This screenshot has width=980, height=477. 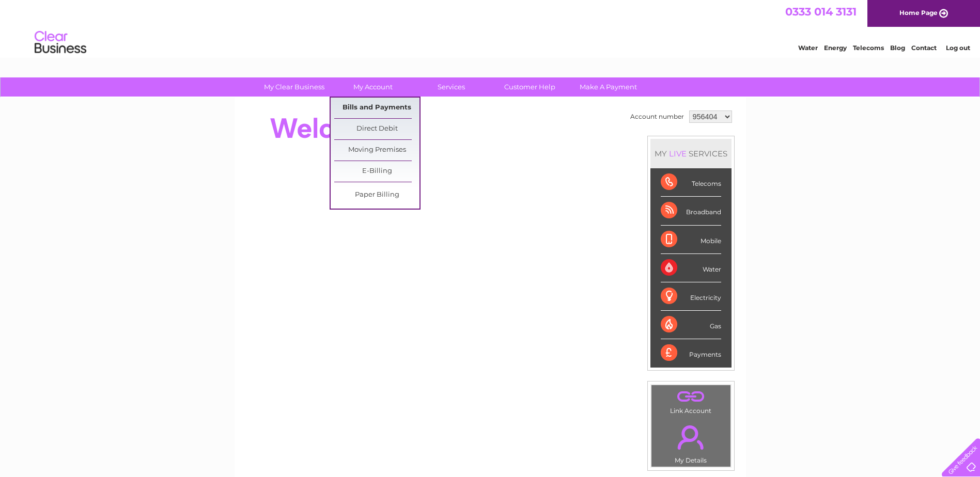 I want to click on a: My Account, so click(x=372, y=87).